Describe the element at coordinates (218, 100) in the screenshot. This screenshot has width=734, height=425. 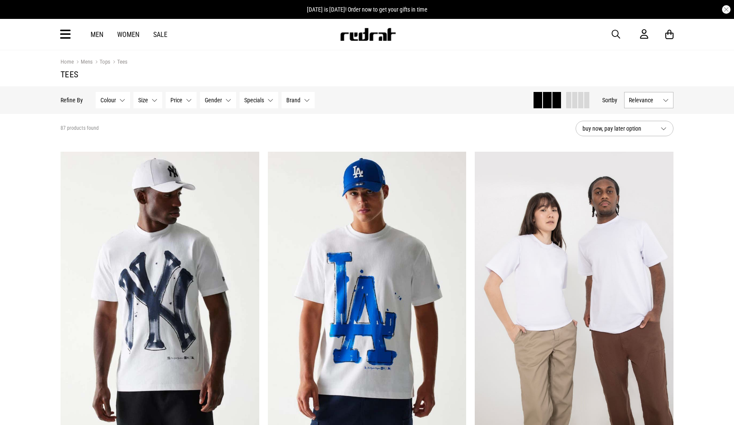
I see `button: Gender` at that location.